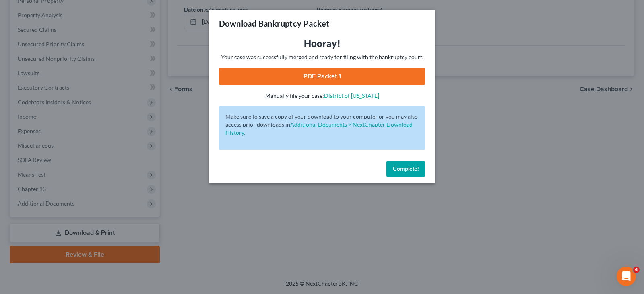 The width and height of the screenshot is (644, 294). Describe the element at coordinates (406, 168) in the screenshot. I see `span: Complete!` at that location.